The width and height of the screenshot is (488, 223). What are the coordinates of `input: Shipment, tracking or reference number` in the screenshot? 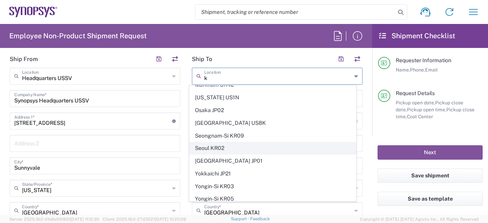 It's located at (295, 12).